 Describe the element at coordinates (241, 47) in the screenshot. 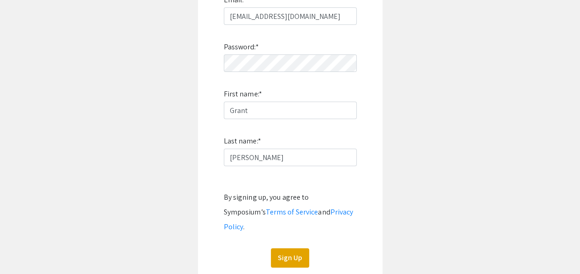

I see `label: Password:` at that location.